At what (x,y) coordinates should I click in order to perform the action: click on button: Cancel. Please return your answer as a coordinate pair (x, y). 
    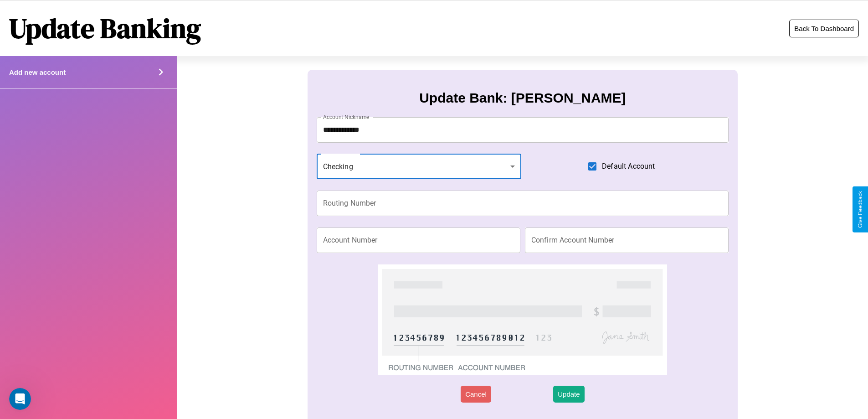
    Looking at the image, I should click on (476, 394).